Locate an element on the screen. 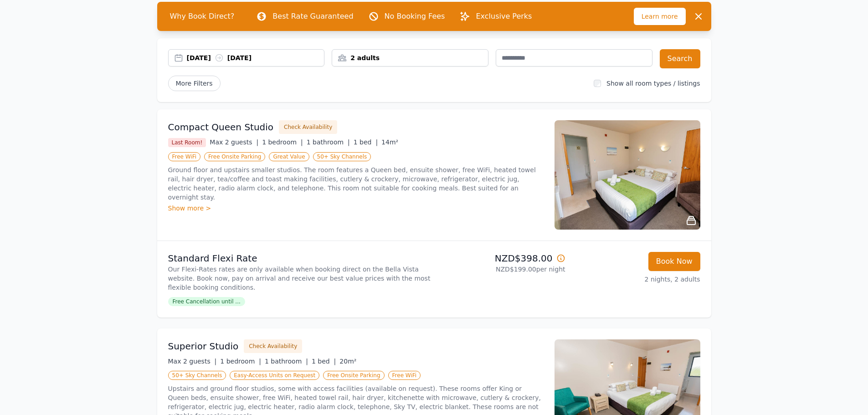 Image resolution: width=868 pixels, height=415 pixels. p: NZD$398.00 is located at coordinates (501, 258).